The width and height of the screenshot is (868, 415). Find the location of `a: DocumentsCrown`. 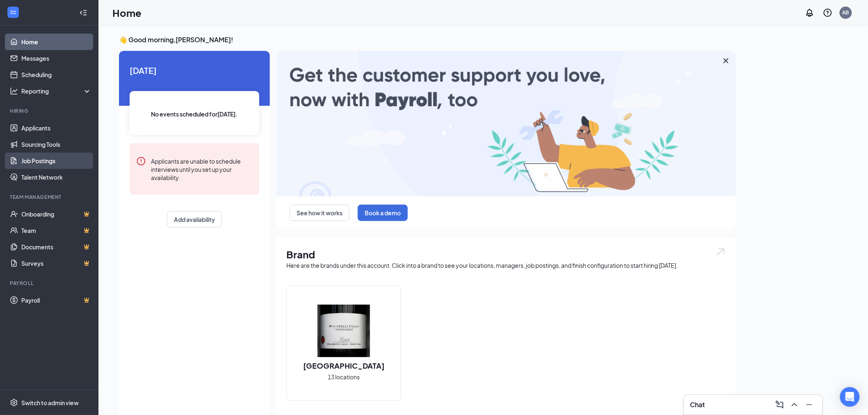

a: DocumentsCrown is located at coordinates (56, 247).